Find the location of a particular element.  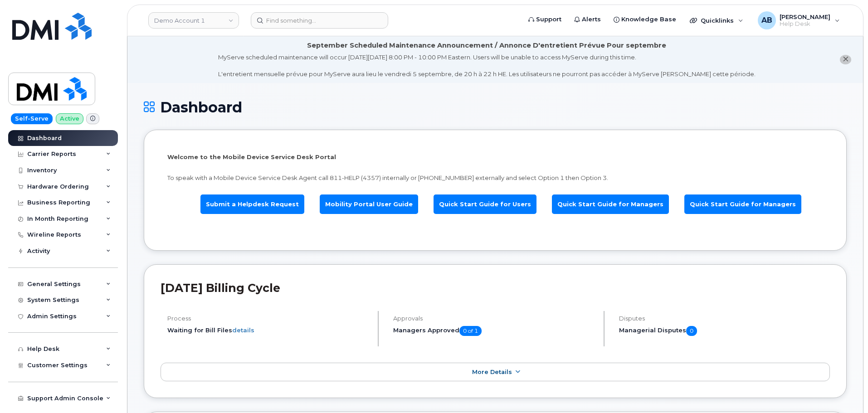

a: Quick Start Guide for Users is located at coordinates (485, 204).